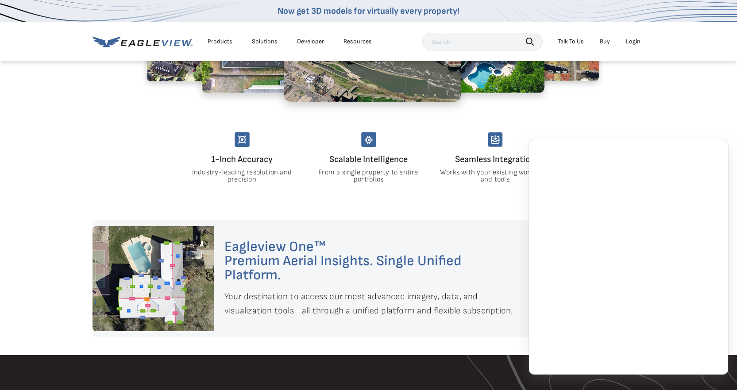  I want to click on a: Now get 3D models for virtually every property!, so click(368, 11).